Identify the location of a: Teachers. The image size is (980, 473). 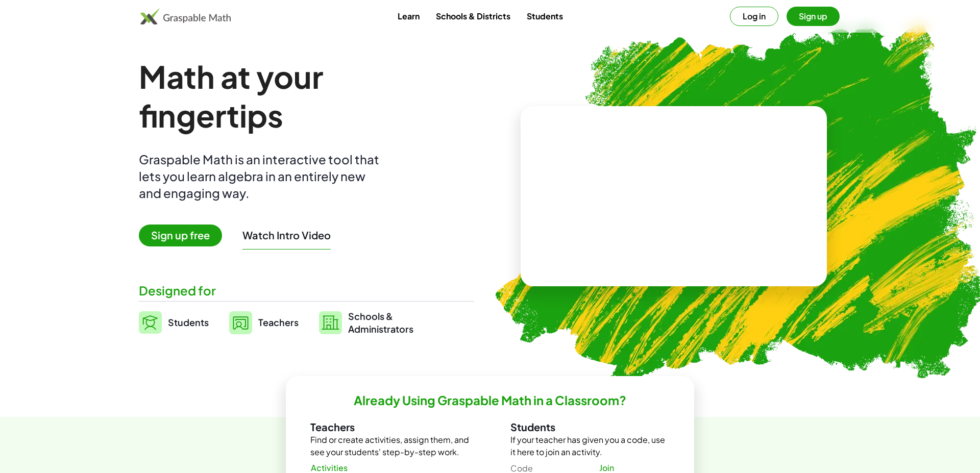
(264, 323).